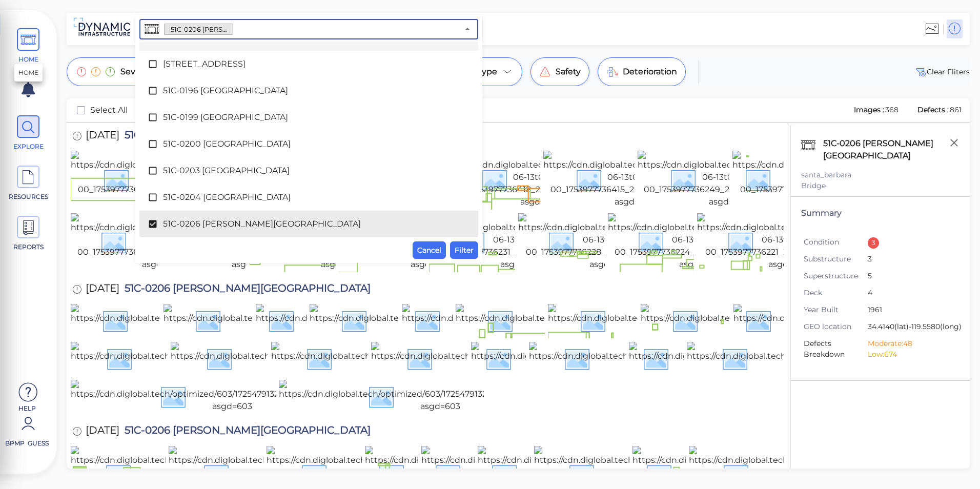  I want to click on div: 3, so click(874, 243).